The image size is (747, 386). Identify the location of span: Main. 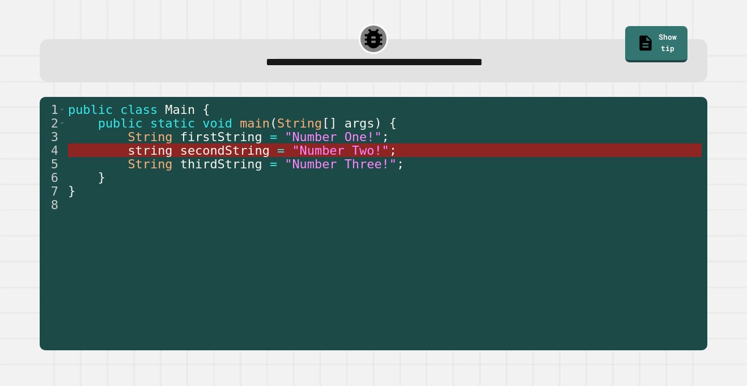
(180, 109).